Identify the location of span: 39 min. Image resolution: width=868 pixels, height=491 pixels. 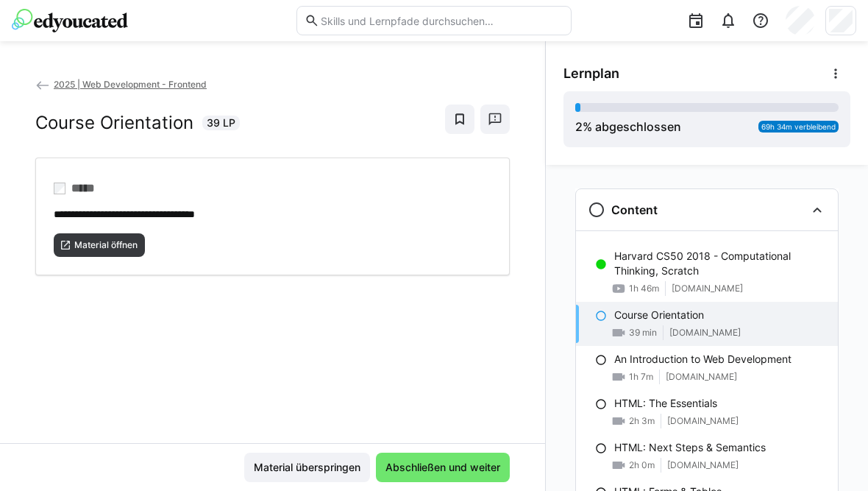
(642, 332).